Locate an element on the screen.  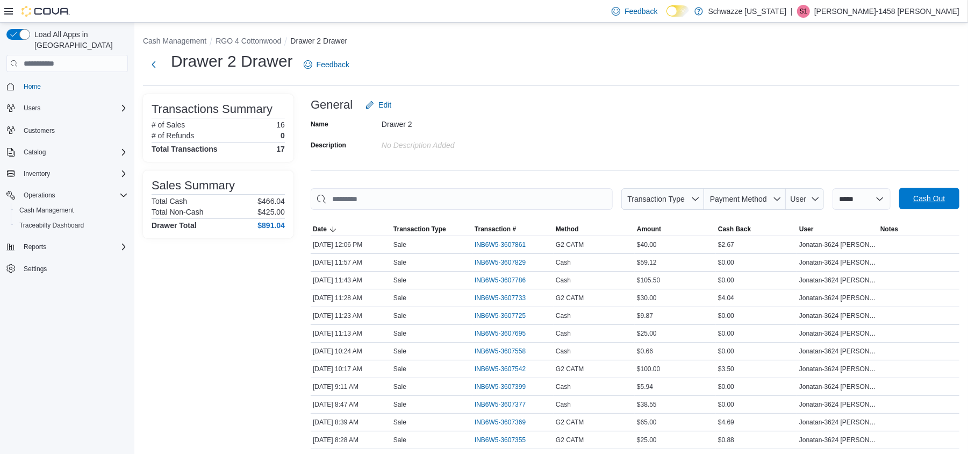
span: Cash Management is located at coordinates (46, 210).